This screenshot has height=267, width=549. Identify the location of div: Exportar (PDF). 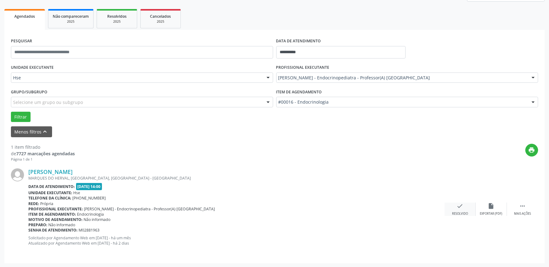
(491, 214).